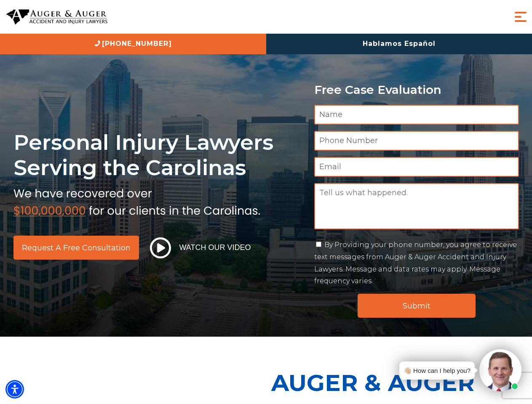 This screenshot has width=532, height=404. I want to click on a: Auger & Auger Accident and Injury Lawyers Logo, so click(57, 17).